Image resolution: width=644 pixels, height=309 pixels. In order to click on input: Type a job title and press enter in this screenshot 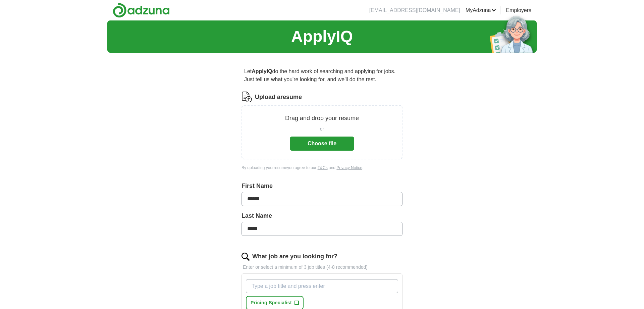, I will do `click(322, 286)`.